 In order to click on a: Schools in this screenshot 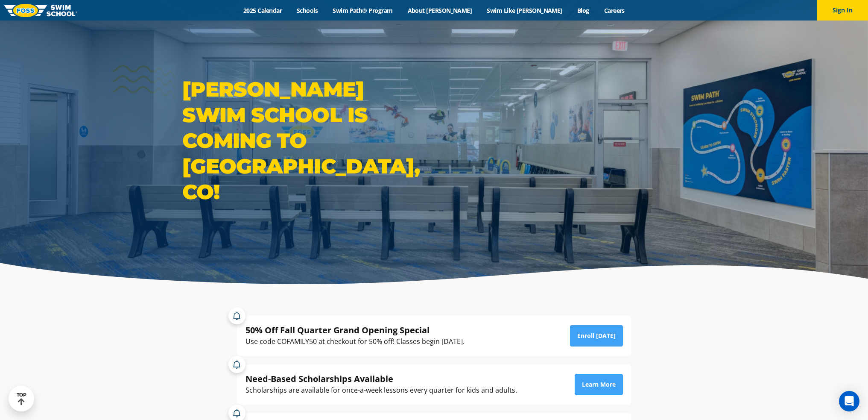, I will do `click(307, 10)`.